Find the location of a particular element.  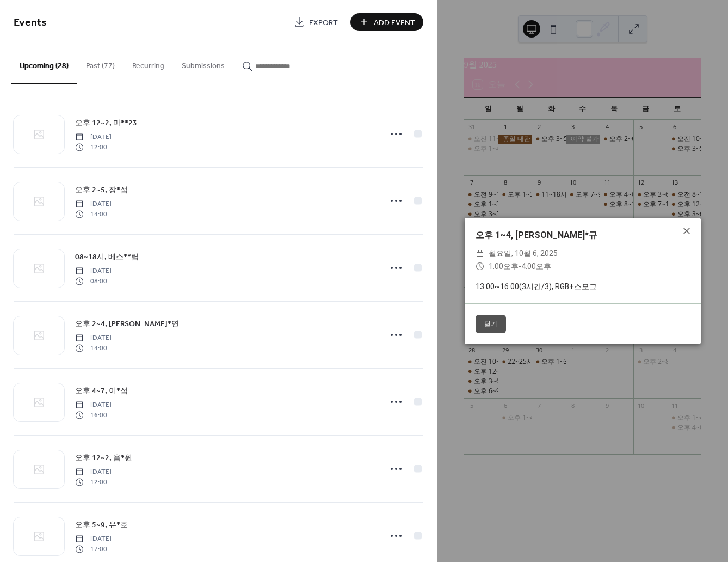

a: 오후 12~2, 마**23 is located at coordinates (106, 122).